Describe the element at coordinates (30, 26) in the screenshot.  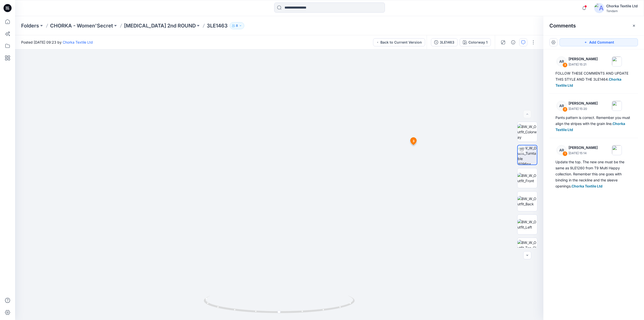
I see `a: Folders` at that location.